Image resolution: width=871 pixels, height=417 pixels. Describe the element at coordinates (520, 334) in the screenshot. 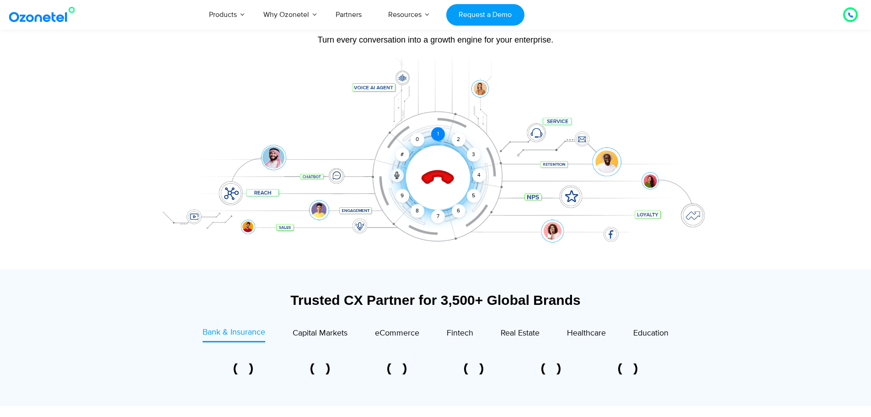

I see `a: Real Estate` at that location.